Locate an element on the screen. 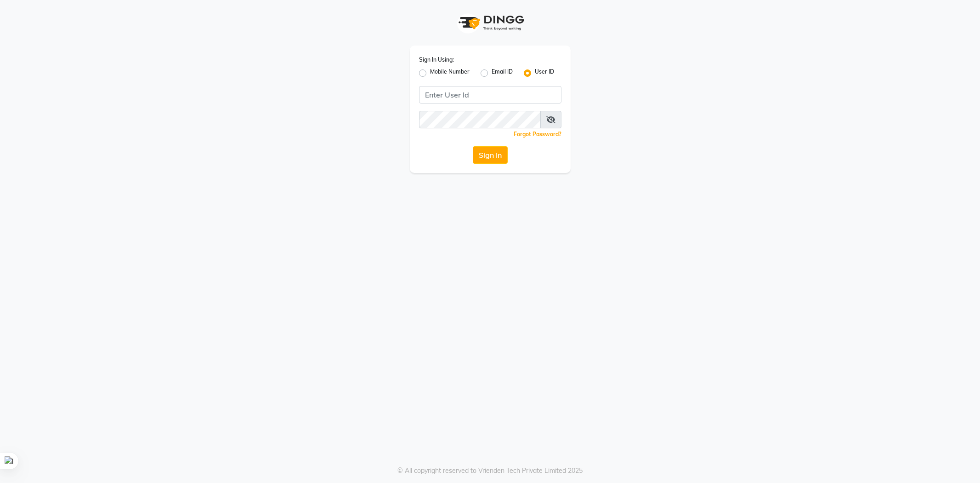  label: Mobile Number is located at coordinates (450, 73).